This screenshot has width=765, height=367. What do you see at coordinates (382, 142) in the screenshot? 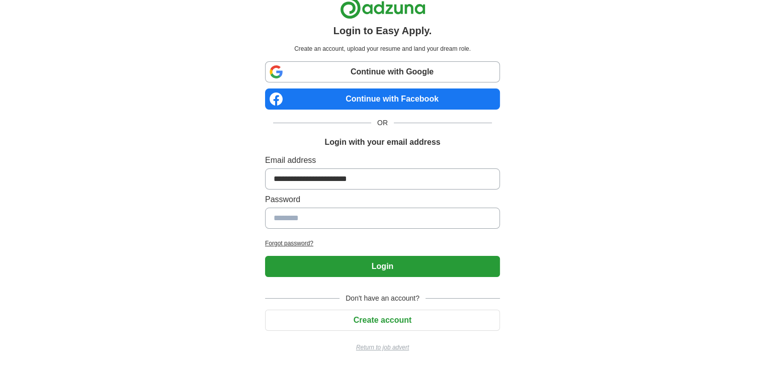
I see `h1: Login with your email address` at bounding box center [382, 142].